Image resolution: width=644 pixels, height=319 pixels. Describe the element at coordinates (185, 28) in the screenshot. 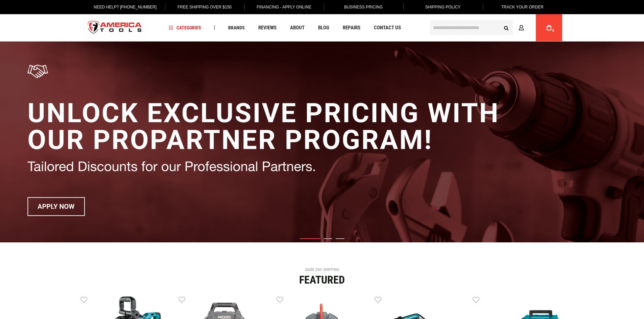

I see `span: Categories` at that location.